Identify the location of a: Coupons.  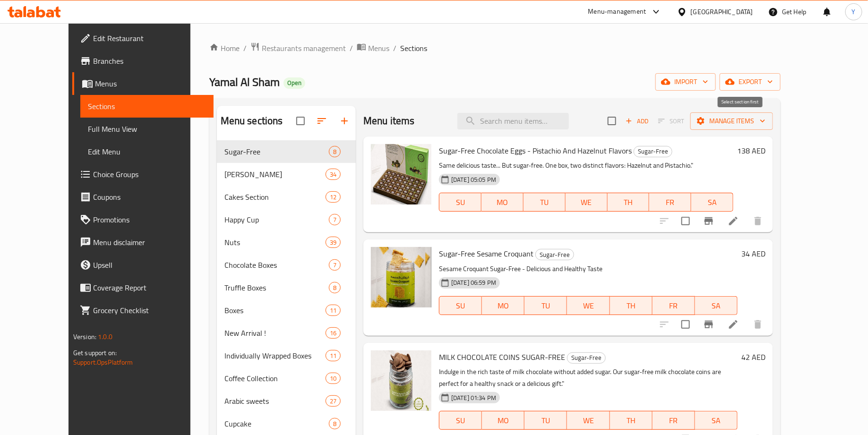
(143, 197).